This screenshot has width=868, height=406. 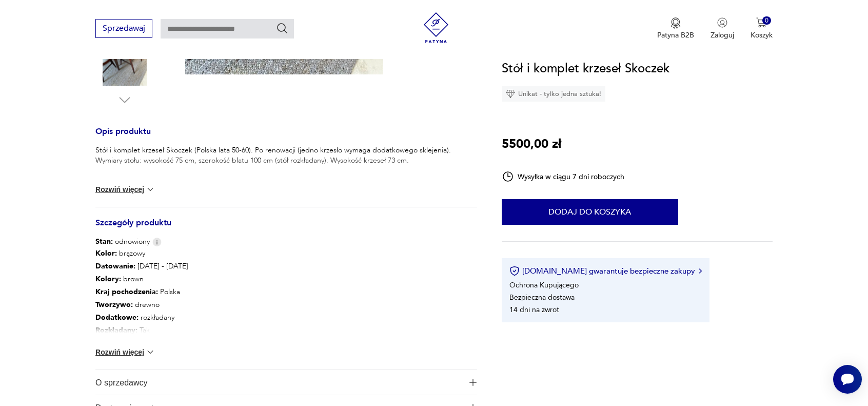 I want to click on h3: Szczegóły produktu, so click(x=287, y=228).